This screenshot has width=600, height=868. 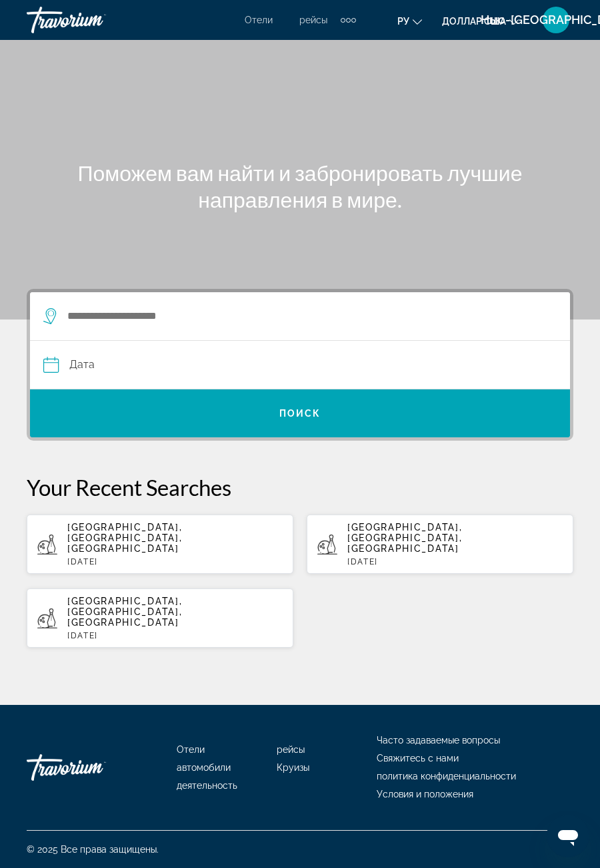 I want to click on font: деятельность, so click(x=207, y=786).